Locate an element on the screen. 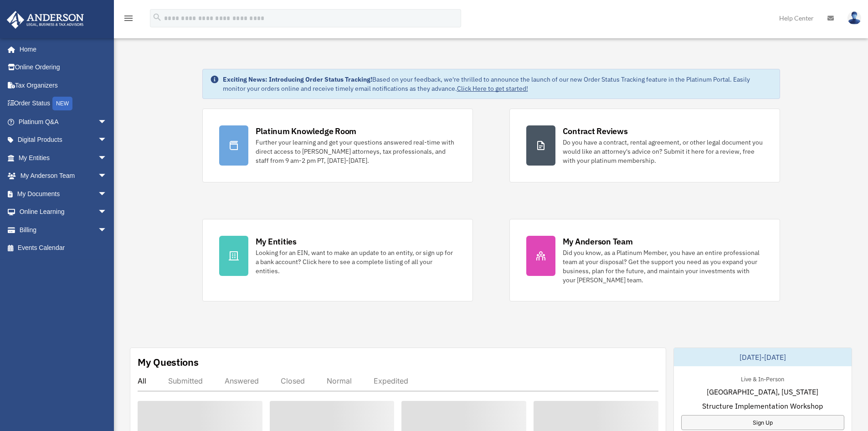 This screenshot has width=868, height=431. a: My Entities Looking for an EIN, want to make an update to an entity, or sign up for a bank accoun... is located at coordinates (337, 260).